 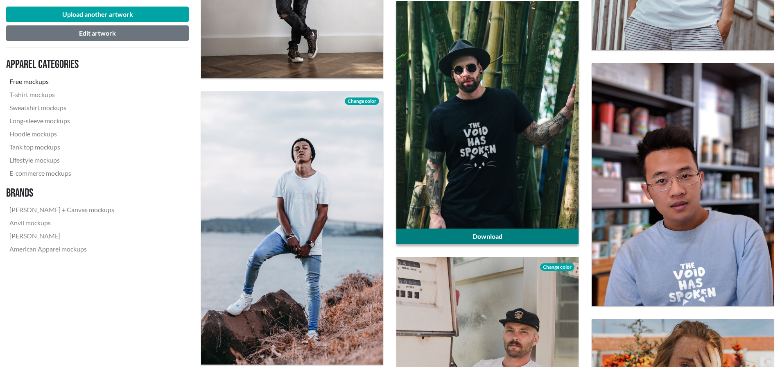 I want to click on a: Anvil mockups, so click(x=62, y=223).